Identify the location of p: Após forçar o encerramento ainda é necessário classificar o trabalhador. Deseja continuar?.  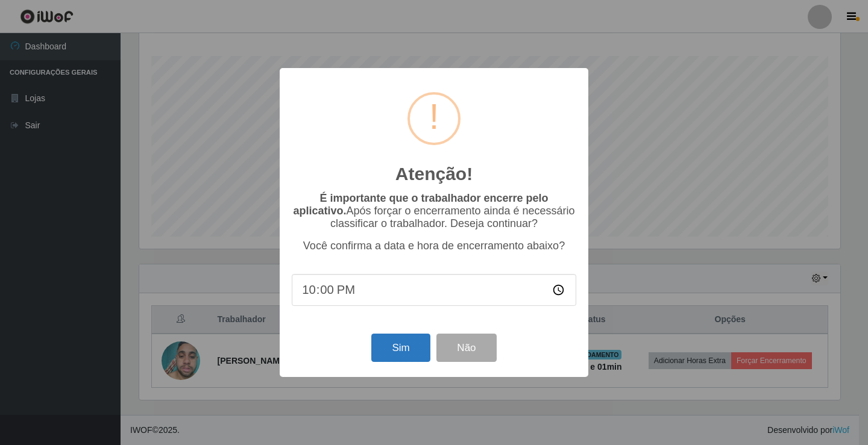
(434, 211).